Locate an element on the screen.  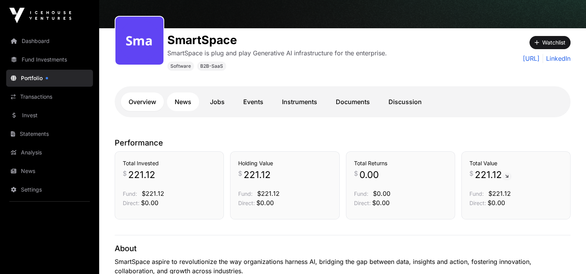
a: Transactions is located at coordinates (50, 97).